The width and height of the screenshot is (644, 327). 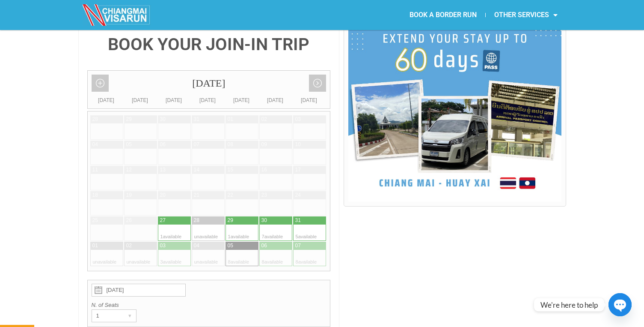 I want to click on div: 16, so click(x=264, y=169).